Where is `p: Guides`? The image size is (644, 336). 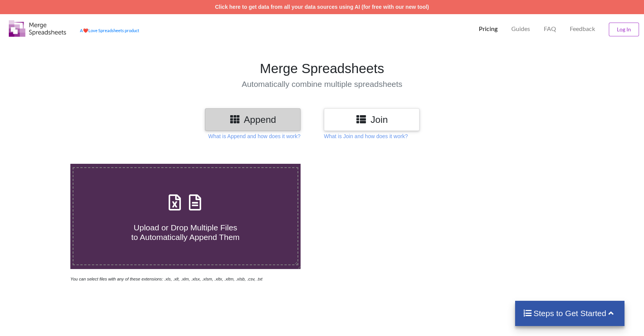 p: Guides is located at coordinates (520, 29).